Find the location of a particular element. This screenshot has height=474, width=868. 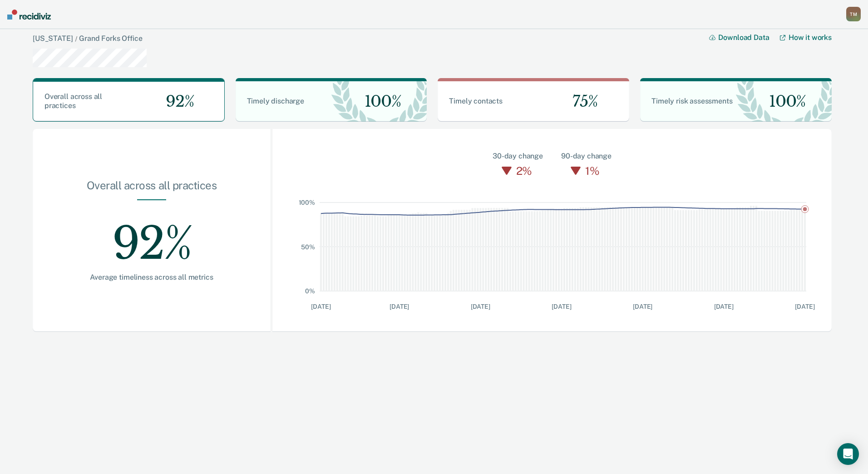

div: 30-day change is located at coordinates (518, 156).